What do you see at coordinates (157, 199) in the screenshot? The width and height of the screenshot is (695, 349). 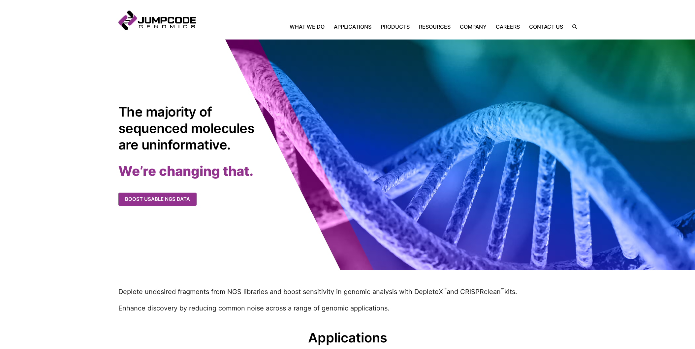 I see `a: Boost usable NGS data` at bounding box center [157, 199].